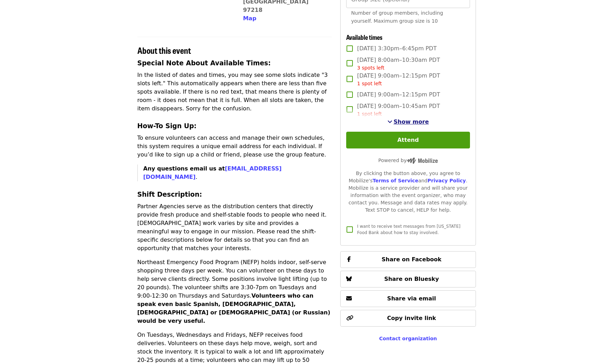 The height and width of the screenshot is (364, 613). Describe the element at coordinates (235, 228) in the screenshot. I see `p: Partner Agencies serve as the distribution centers that directly provide fresh produce and shelf-...` at that location.